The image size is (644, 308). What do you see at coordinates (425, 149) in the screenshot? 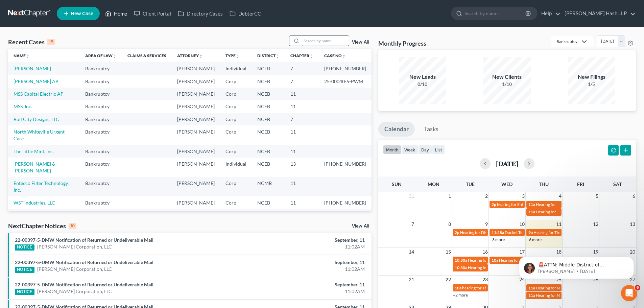
I see `button: day` at bounding box center [425, 149].